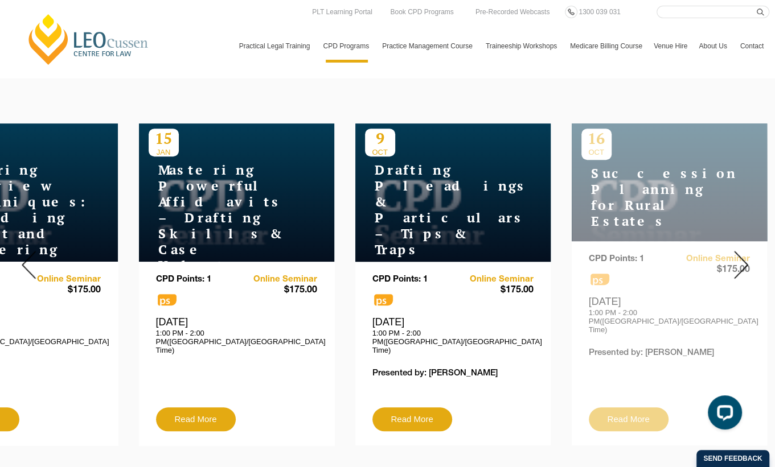 The height and width of the screenshot is (467, 775). Describe the element at coordinates (670, 46) in the screenshot. I see `a: Venue Hire` at that location.